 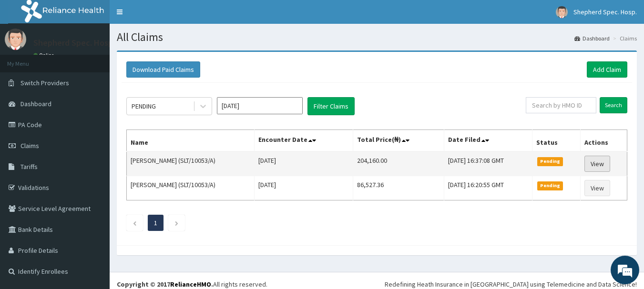 What do you see at coordinates (74, 43) in the screenshot?
I see `p: Shepherd Spec. Hosp.` at bounding box center [74, 43].